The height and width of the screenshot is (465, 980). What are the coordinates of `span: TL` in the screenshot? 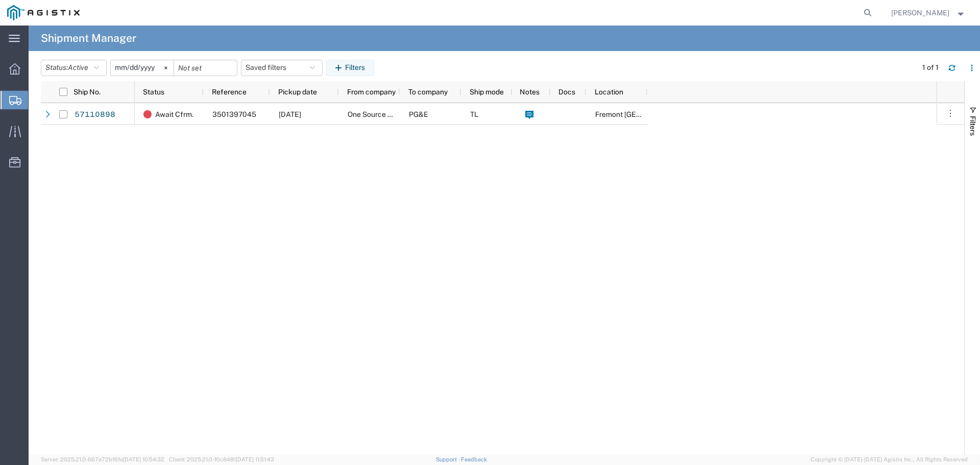 It's located at (474, 114).